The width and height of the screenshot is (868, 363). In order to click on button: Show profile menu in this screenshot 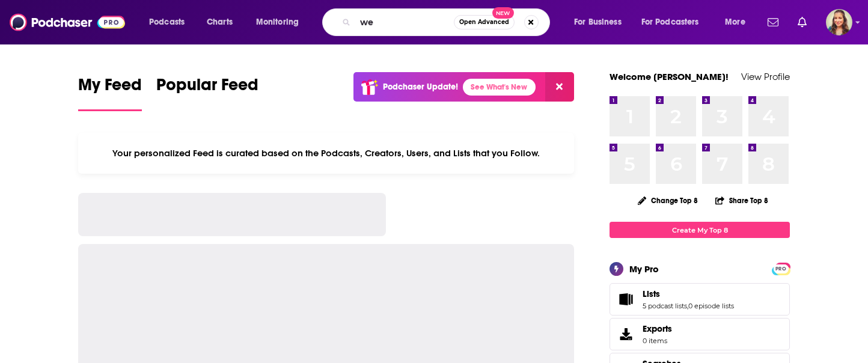, I will do `click(839, 23)`.